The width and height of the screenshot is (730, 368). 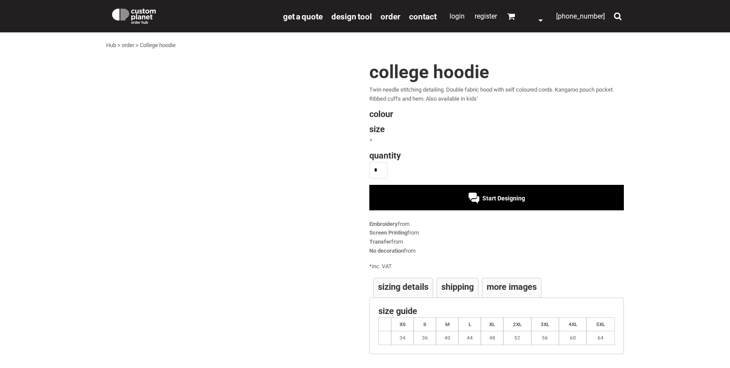 I want to click on td: 34, so click(x=403, y=338).